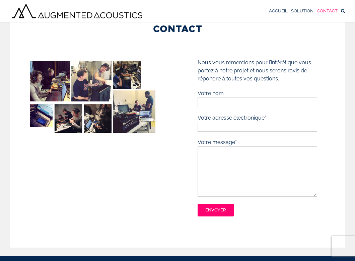  I want to click on input: Votre adresse électronique*, so click(257, 127).